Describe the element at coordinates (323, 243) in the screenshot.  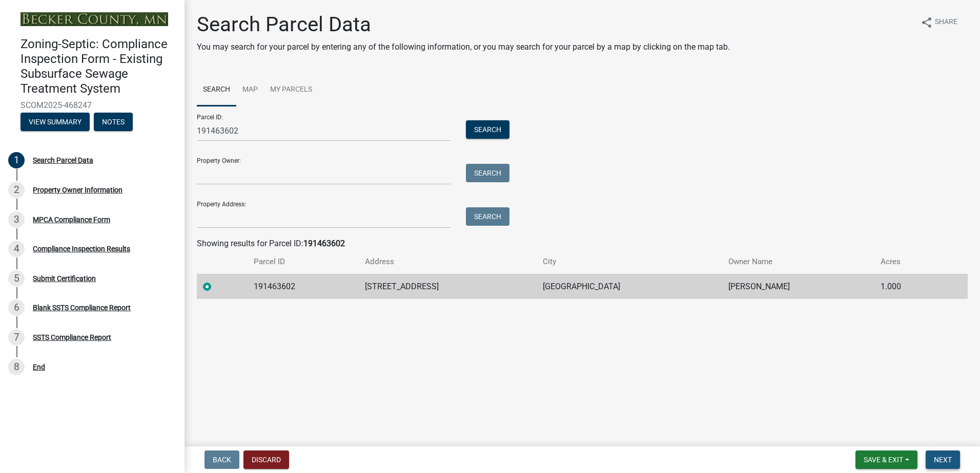
I see `strong: 191463602` at that location.